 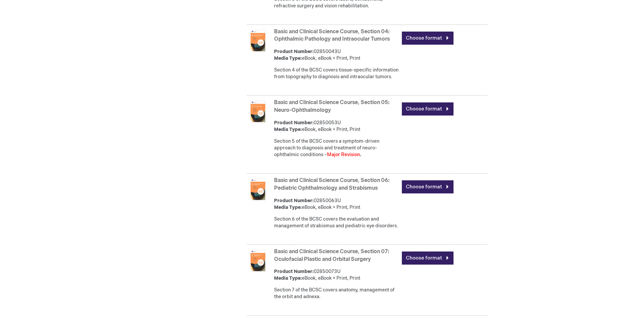 I want to click on div: Section 5 of the BCSC covers a symptom-driven approach to diagnosis and treatment of neuro-ophtha..., so click(x=336, y=148).